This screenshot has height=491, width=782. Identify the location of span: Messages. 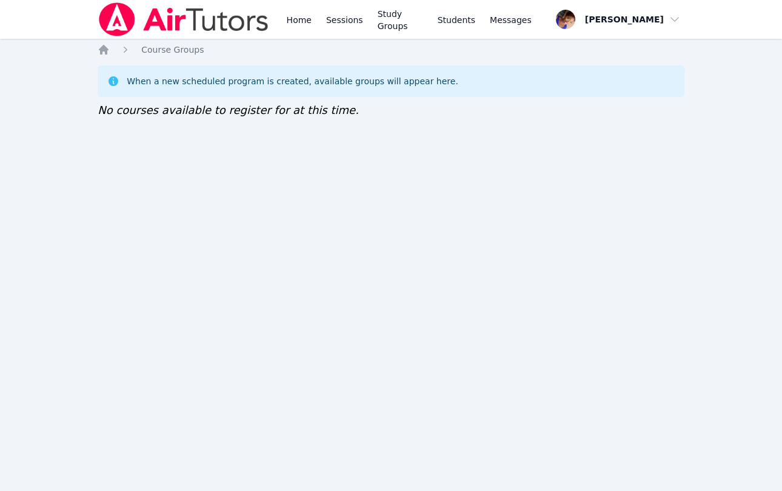
(511, 20).